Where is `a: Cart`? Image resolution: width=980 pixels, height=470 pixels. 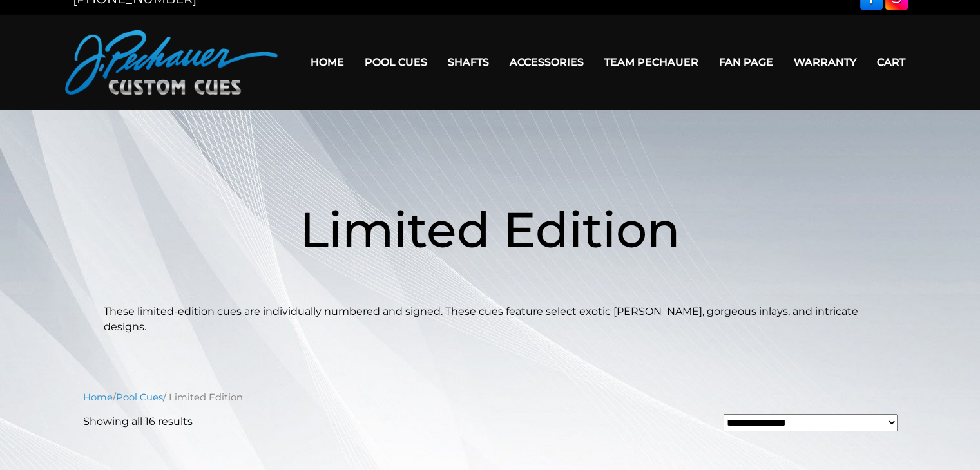 a: Cart is located at coordinates (891, 62).